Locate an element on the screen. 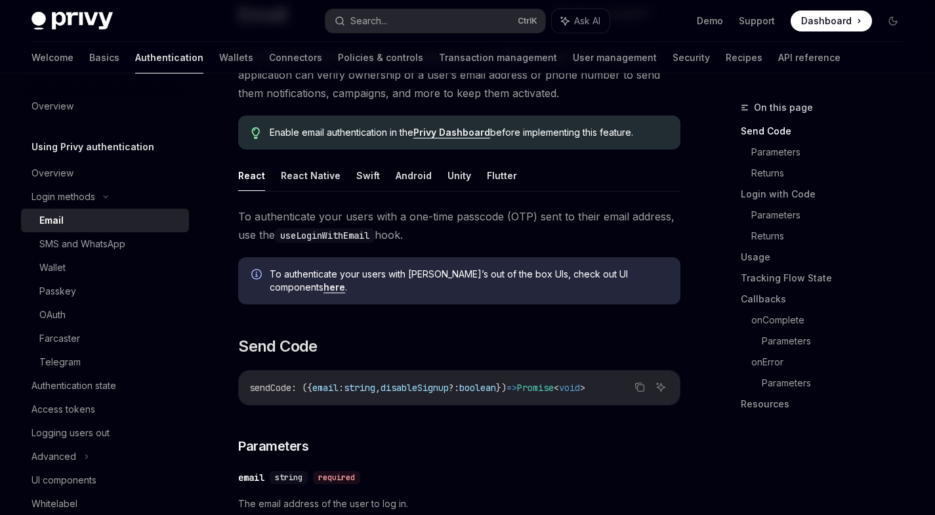  a: Authentication is located at coordinates (169, 58).